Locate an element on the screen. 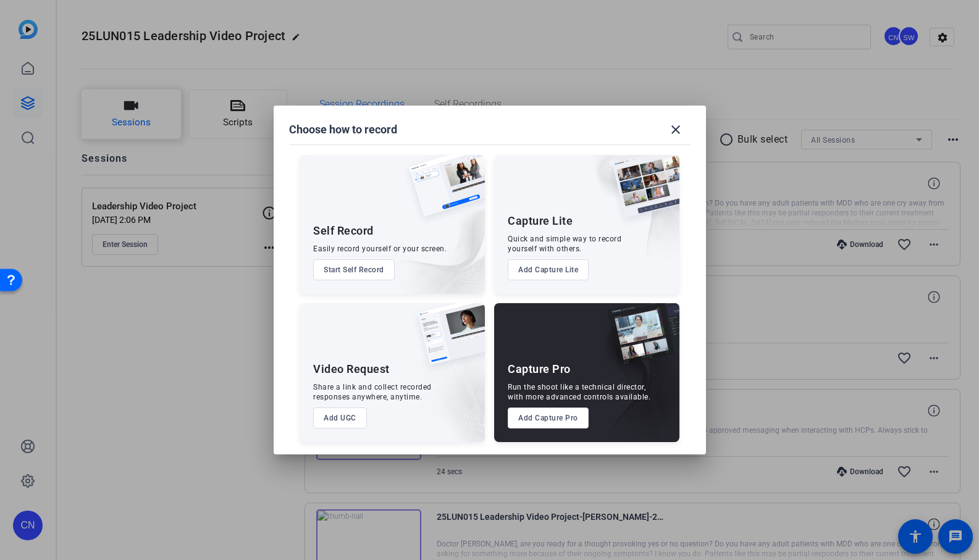  button: Add Capture Lite is located at coordinates (547, 269).